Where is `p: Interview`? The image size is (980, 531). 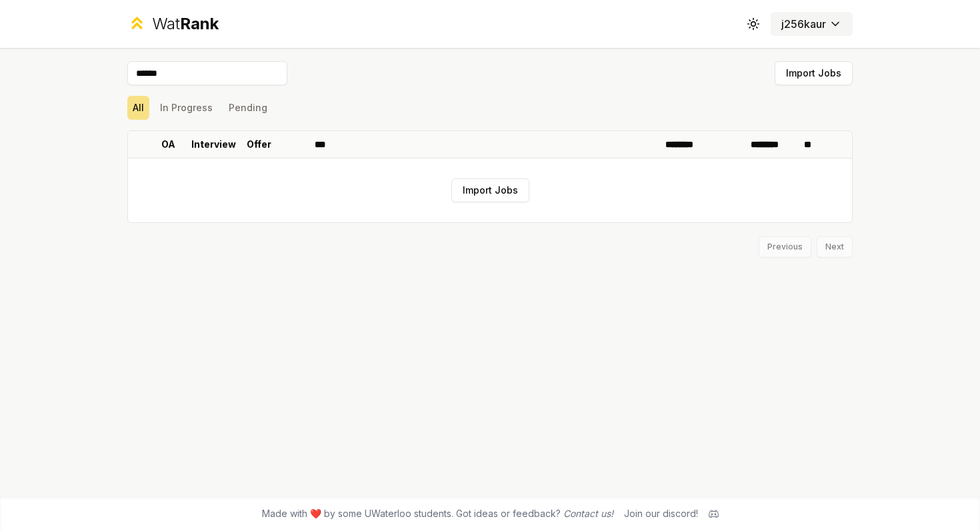
p: Interview is located at coordinates (214, 144).